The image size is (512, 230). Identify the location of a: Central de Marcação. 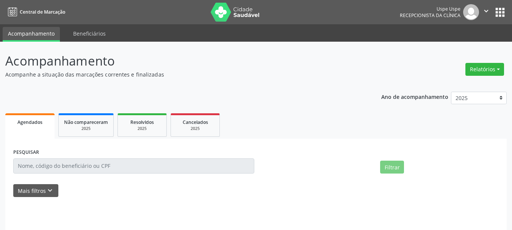
(35, 12).